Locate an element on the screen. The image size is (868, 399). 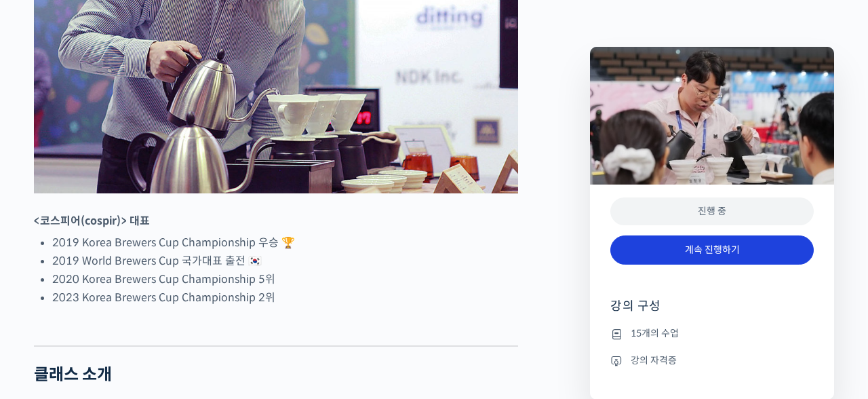
strong: <코스피어(cospir)> 대표 is located at coordinates (91, 220).